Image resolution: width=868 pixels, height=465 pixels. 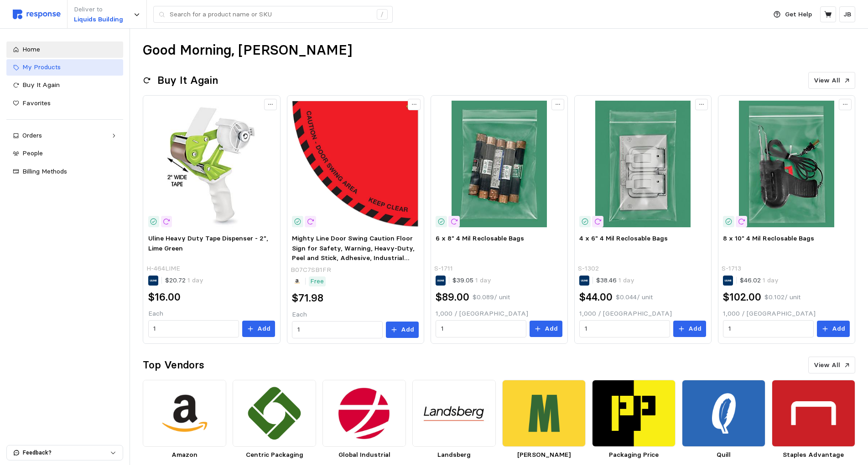 I want to click on img: 28d3e18e-6544-46cd-9dd4-0f3bdfdd001e.png, so click(x=544, y=413).